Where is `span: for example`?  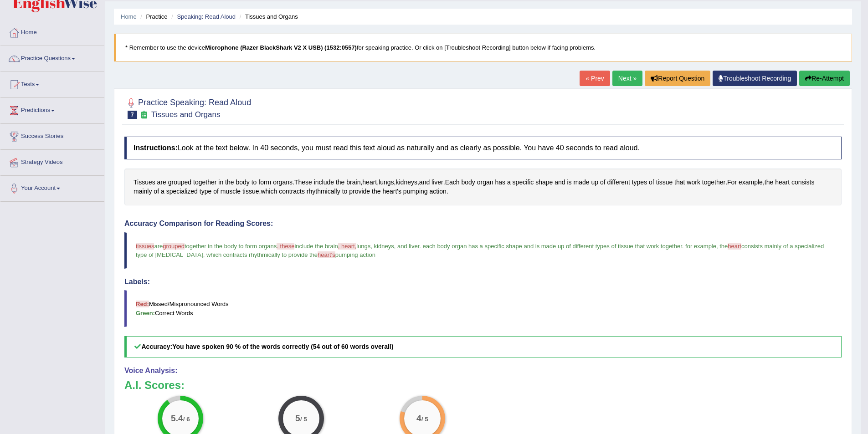 span: for example is located at coordinates (701, 246).